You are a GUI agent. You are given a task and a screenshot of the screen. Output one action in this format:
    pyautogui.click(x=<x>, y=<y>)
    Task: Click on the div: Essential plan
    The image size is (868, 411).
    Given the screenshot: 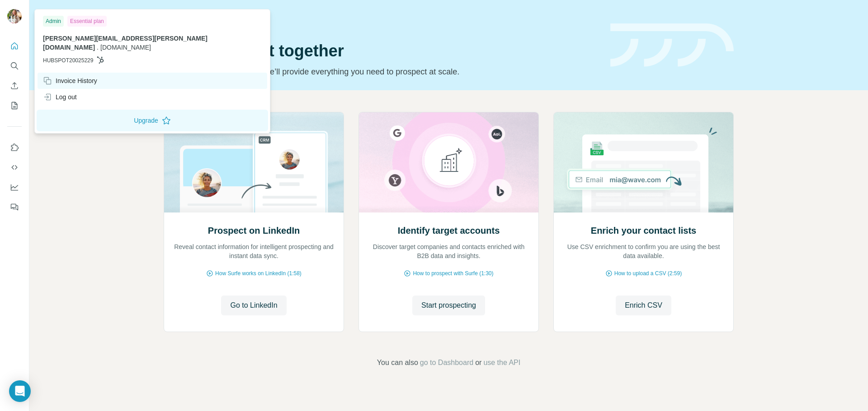 What is the action you would take?
    pyautogui.click(x=87, y=21)
    